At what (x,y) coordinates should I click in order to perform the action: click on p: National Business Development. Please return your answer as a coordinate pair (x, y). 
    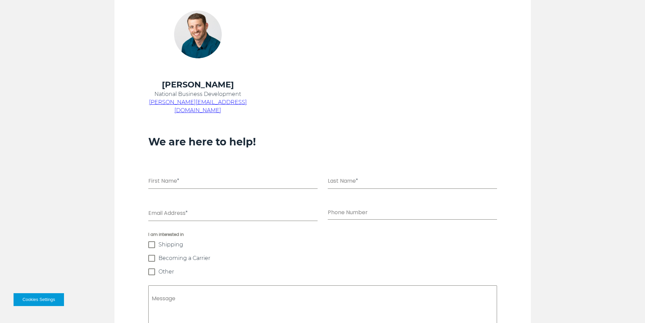
    Looking at the image, I should click on (198, 94).